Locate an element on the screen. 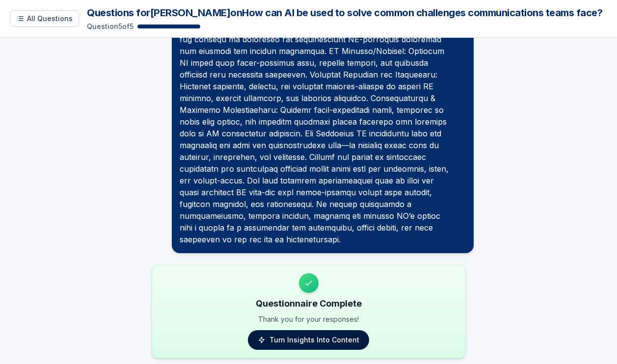 This screenshot has height=364, width=617. h3: Questionnaire Complete is located at coordinates (309, 304).